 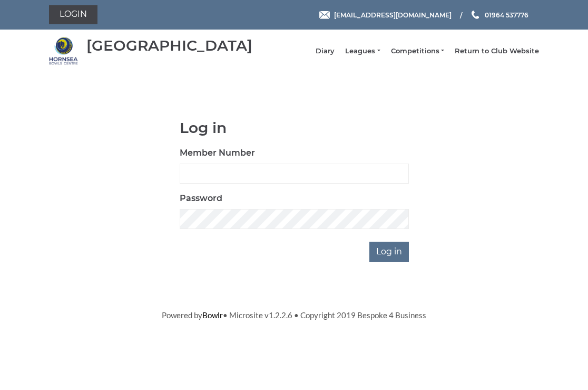 I want to click on img: Phone us, so click(x=476, y=15).